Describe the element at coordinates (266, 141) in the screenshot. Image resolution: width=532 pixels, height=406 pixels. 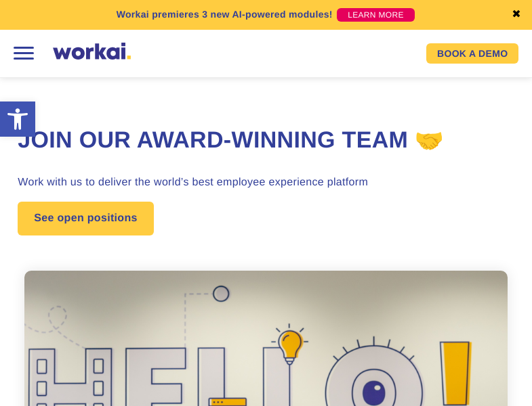
I see `h1: Join our award-winning team 🤝` at that location.